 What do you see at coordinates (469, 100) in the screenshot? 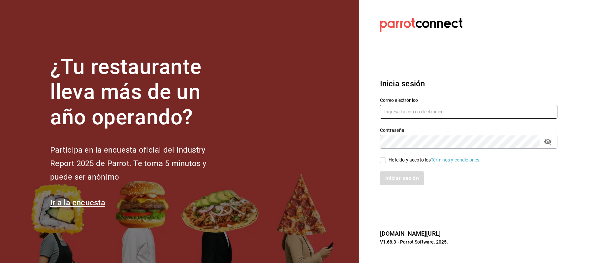
I see `label: Correo electrónico` at bounding box center [469, 100].